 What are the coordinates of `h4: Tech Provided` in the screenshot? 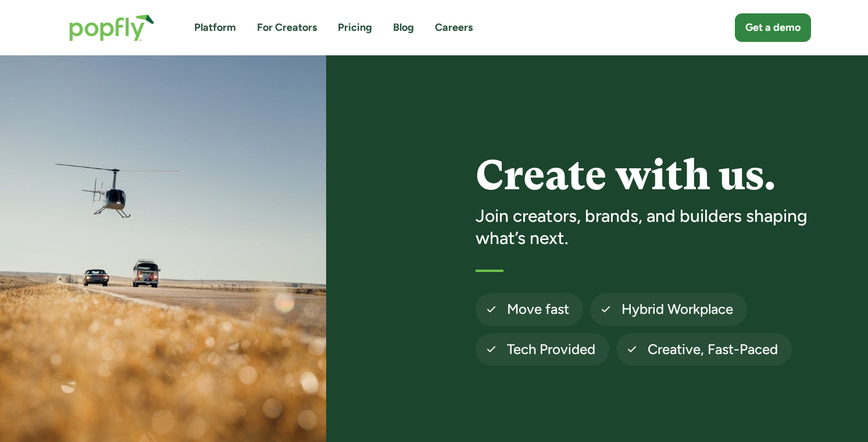 It's located at (551, 349).